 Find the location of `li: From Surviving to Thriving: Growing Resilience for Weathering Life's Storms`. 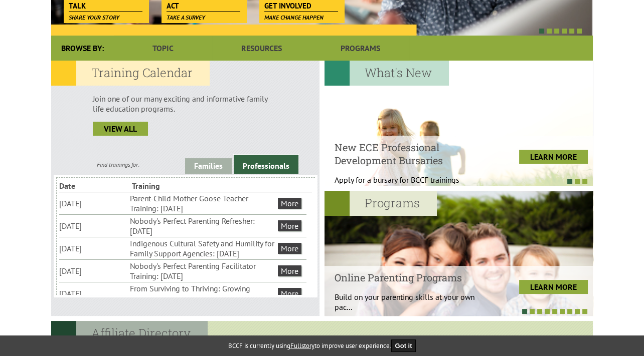

li: From Surviving to Thriving: Growing Resilience for Weathering Life's Storms is located at coordinates (203, 294).